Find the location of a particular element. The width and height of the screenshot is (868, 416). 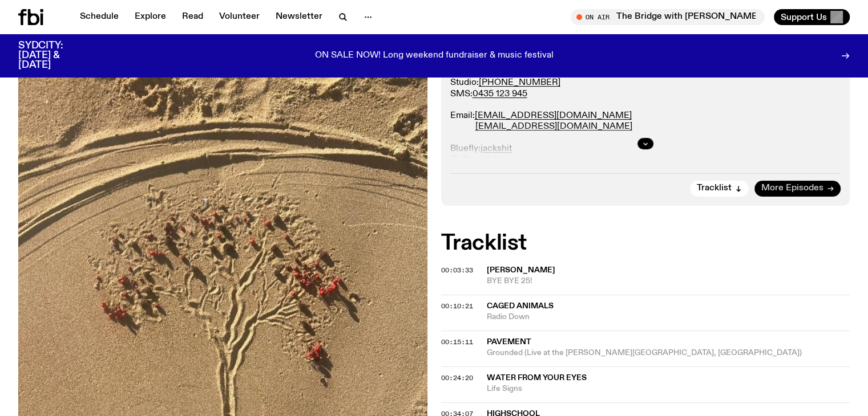

span: 00:15:11 is located at coordinates (457, 342).